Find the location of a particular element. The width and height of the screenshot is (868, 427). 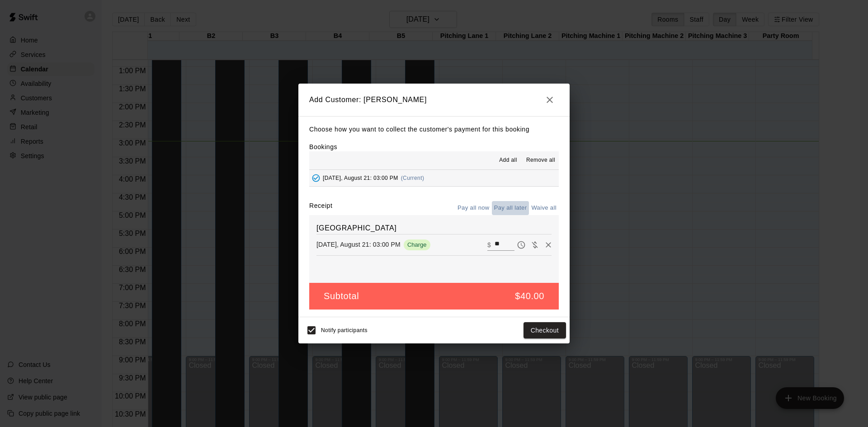

button: Remove is located at coordinates (548, 245).